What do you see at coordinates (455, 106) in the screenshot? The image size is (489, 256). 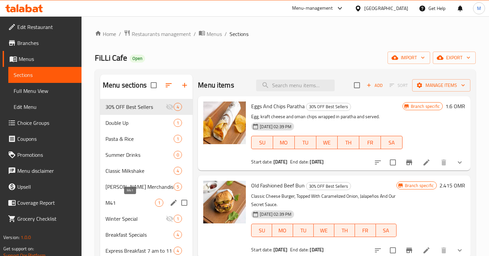 I see `h6: 1.6 OMR` at bounding box center [455, 106].